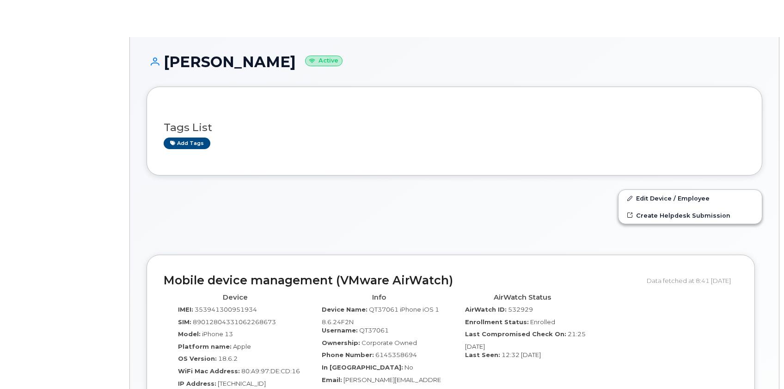 The image size is (784, 389). What do you see at coordinates (521, 309) in the screenshot?
I see `span: 532929` at bounding box center [521, 309].